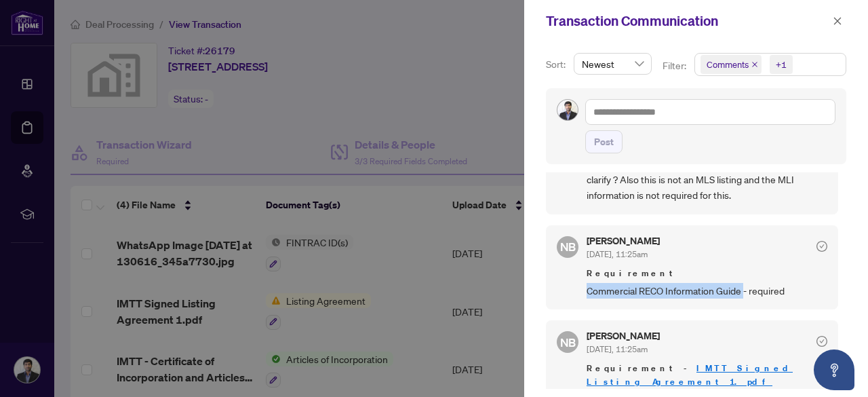 This screenshot has width=868, height=397. I want to click on p: Sort:, so click(556, 64).